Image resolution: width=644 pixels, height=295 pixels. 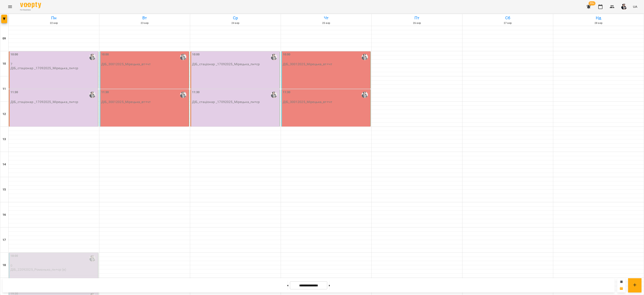 I want to click on h6: 16, so click(x=4, y=215).